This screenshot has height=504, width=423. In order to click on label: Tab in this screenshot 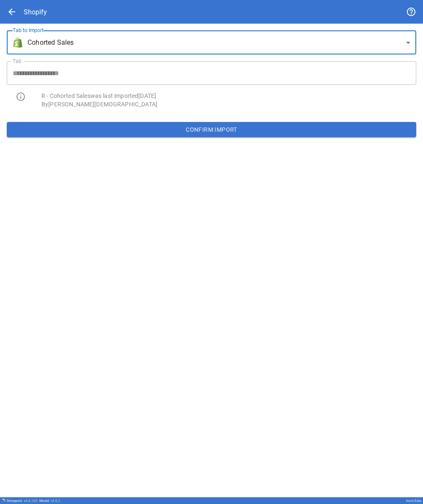, I will do `click(16, 60)`.